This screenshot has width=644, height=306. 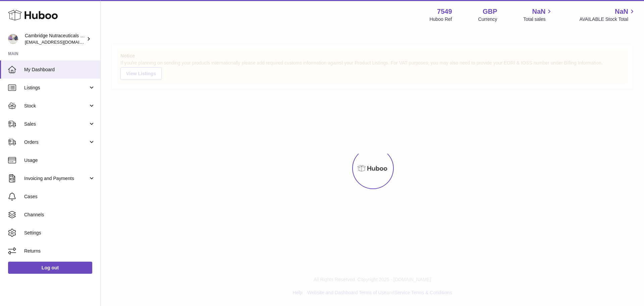 What do you see at coordinates (538, 14) in the screenshot?
I see `a: NaN Total sales` at bounding box center [538, 14].